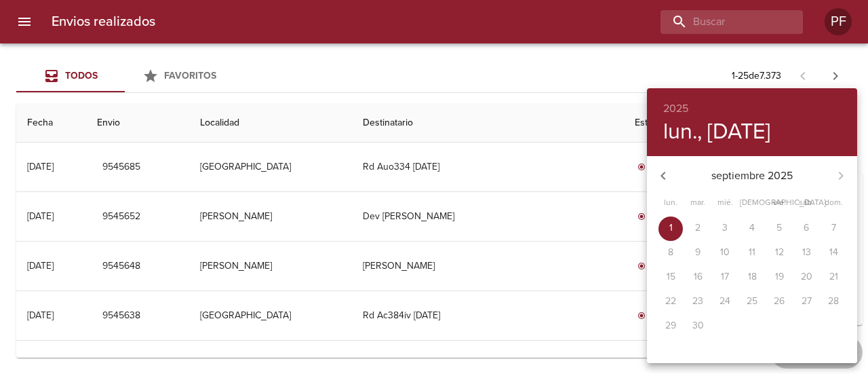 This screenshot has width=868, height=374. Describe the element at coordinates (671, 228) in the screenshot. I see `p: 1` at that location.